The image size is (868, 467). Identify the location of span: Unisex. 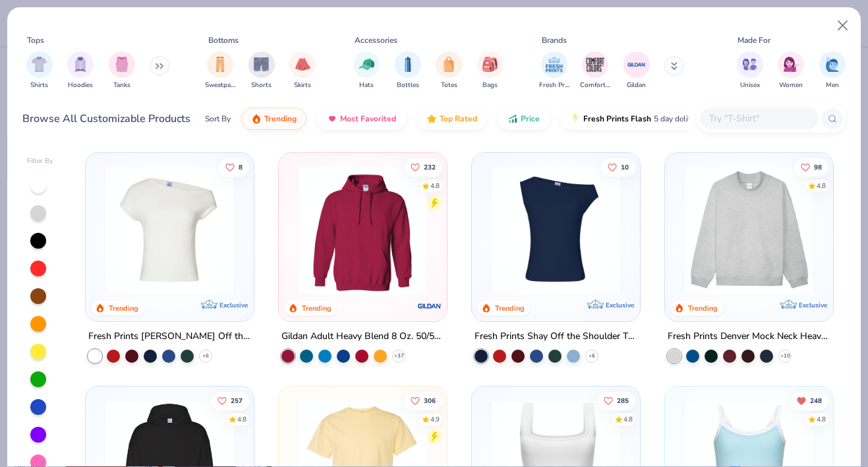
(750, 85).